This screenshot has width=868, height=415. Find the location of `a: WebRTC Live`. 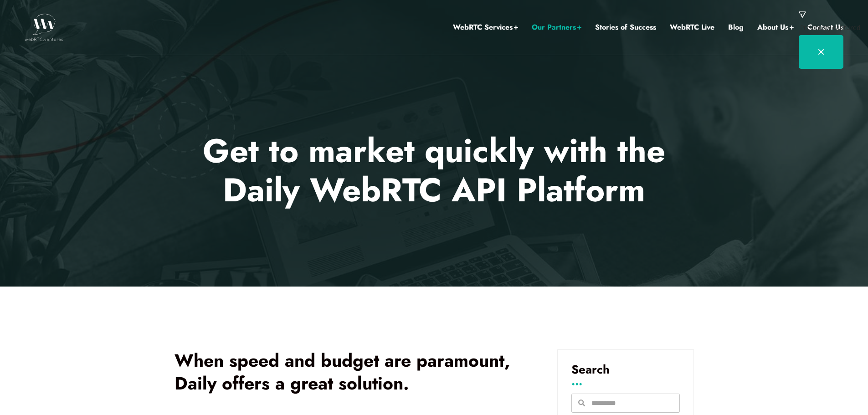

a: WebRTC Live is located at coordinates (692, 28).